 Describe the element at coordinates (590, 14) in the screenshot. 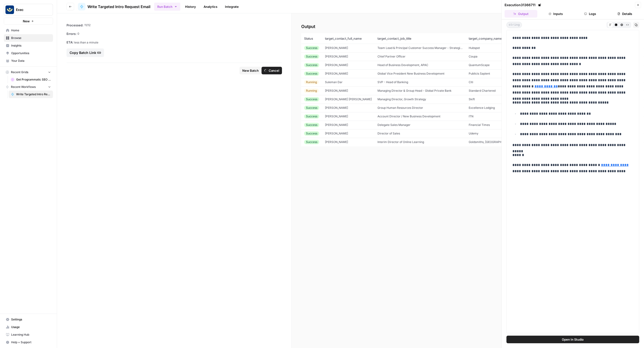

I see `button: Logs` at that location.